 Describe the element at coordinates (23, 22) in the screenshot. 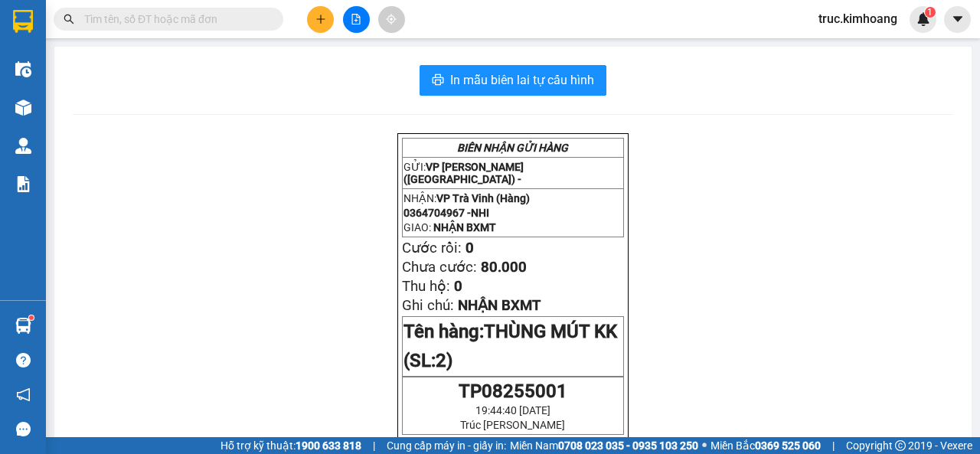

I see `img: logo-vxr` at that location.